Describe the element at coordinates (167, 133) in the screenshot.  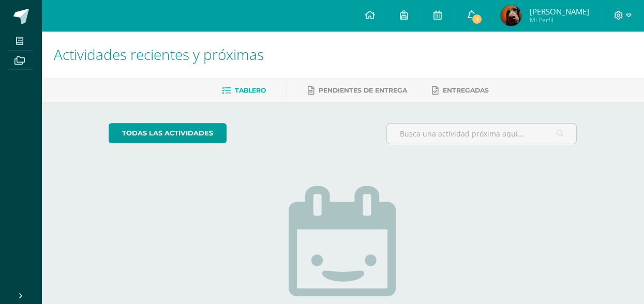
I see `a: todas las Actividades` at that location.